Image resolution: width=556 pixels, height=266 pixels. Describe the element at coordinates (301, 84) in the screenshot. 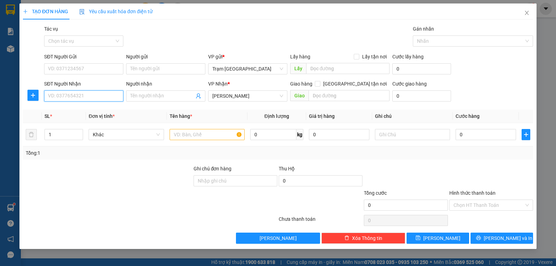

I see `span: Giao hàng` at that location.